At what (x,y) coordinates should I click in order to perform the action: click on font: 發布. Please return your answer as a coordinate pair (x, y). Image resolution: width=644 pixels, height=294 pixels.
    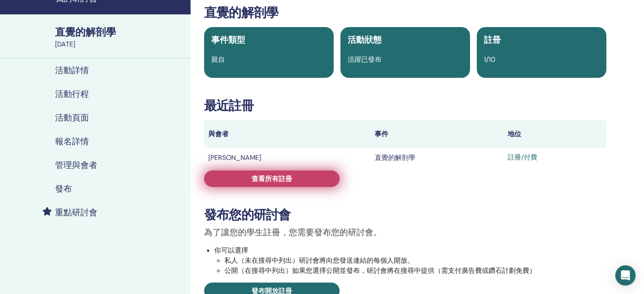
    Looking at the image, I should click on (64, 189).